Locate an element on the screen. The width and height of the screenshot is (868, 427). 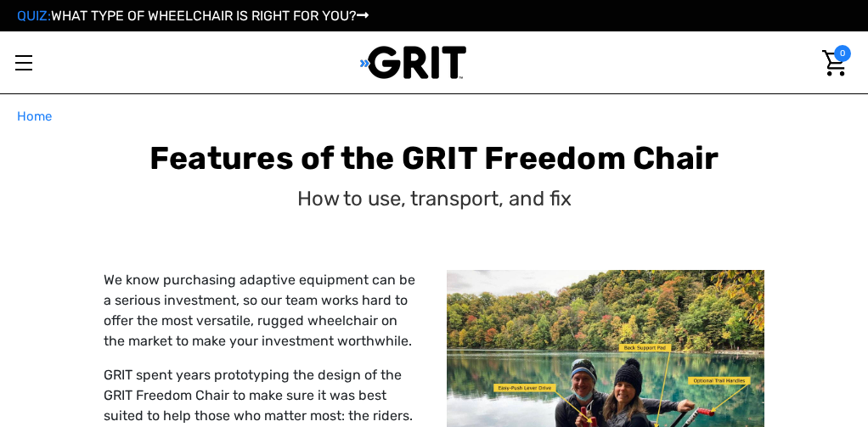
b: Features of the GRIT Freedom Chair is located at coordinates (434, 158).